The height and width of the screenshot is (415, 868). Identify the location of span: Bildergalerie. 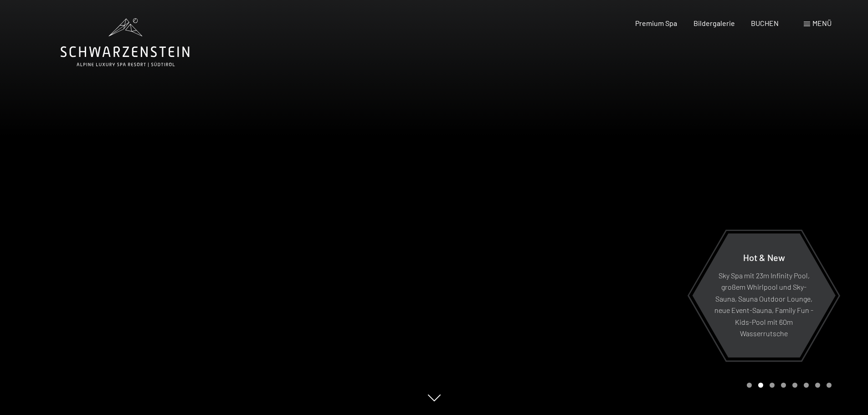
(714, 23).